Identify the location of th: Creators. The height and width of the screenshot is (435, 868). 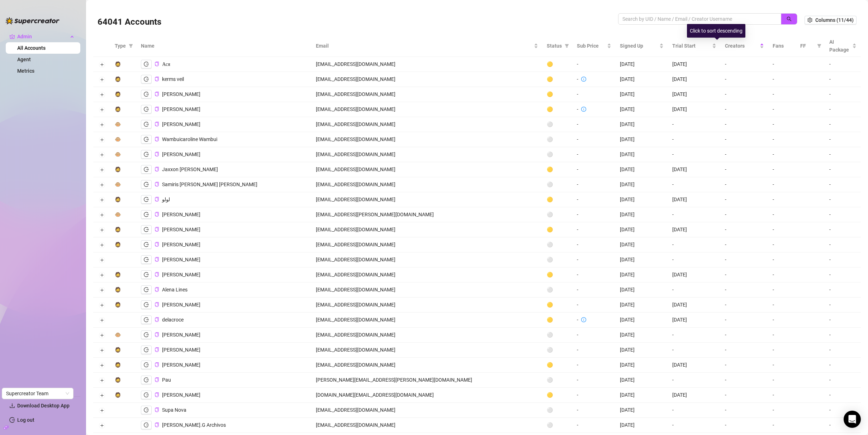
(744, 46).